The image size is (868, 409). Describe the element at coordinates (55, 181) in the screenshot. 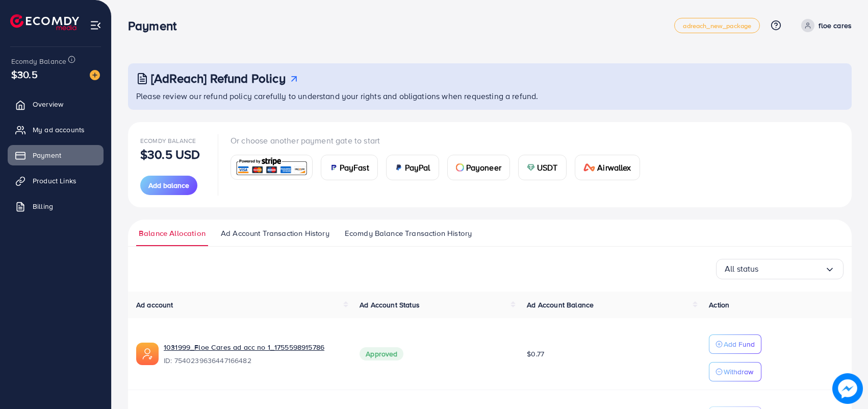

I see `a: Product Links` at that location.